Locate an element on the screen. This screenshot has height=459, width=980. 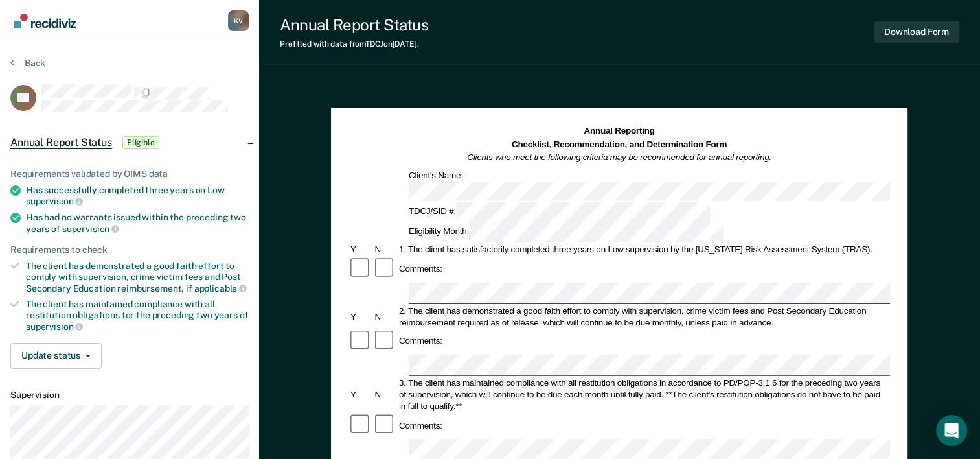
div: The client has maintained compliance with all restitution obligations for the preceding two years of is located at coordinates (138, 315).